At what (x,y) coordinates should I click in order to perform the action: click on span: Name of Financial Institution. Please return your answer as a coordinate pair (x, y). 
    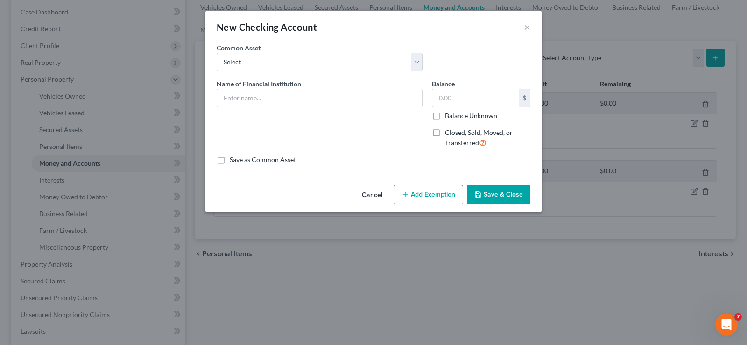
    Looking at the image, I should click on (259, 84).